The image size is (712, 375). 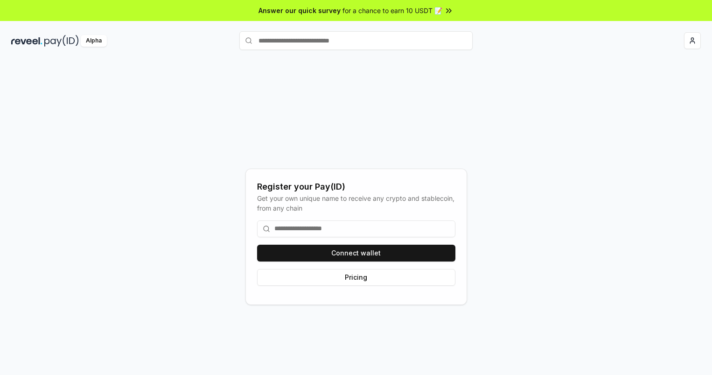 I want to click on span: Answer our quick survey, so click(x=300, y=10).